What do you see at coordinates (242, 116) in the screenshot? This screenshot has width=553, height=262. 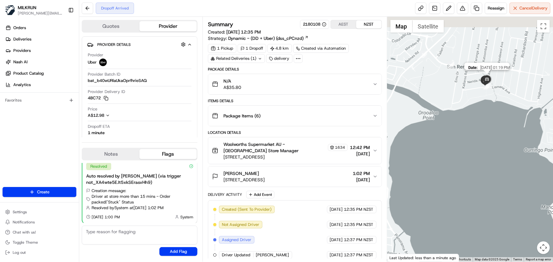 I see `span: Package Items ( 6 )` at bounding box center [242, 116].